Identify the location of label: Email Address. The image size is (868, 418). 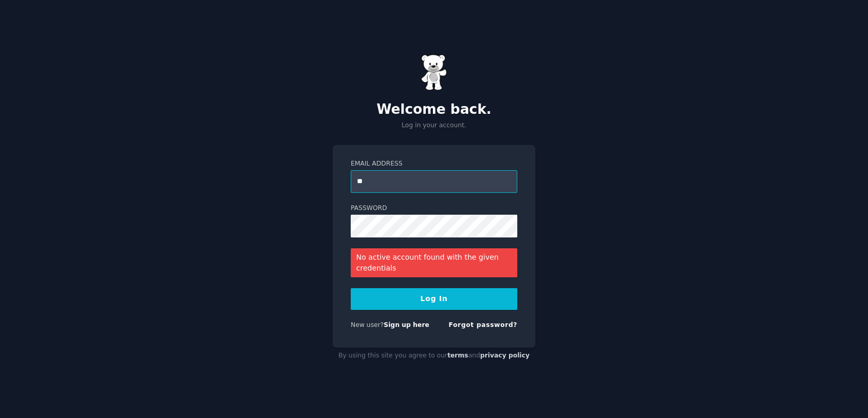
(434, 164).